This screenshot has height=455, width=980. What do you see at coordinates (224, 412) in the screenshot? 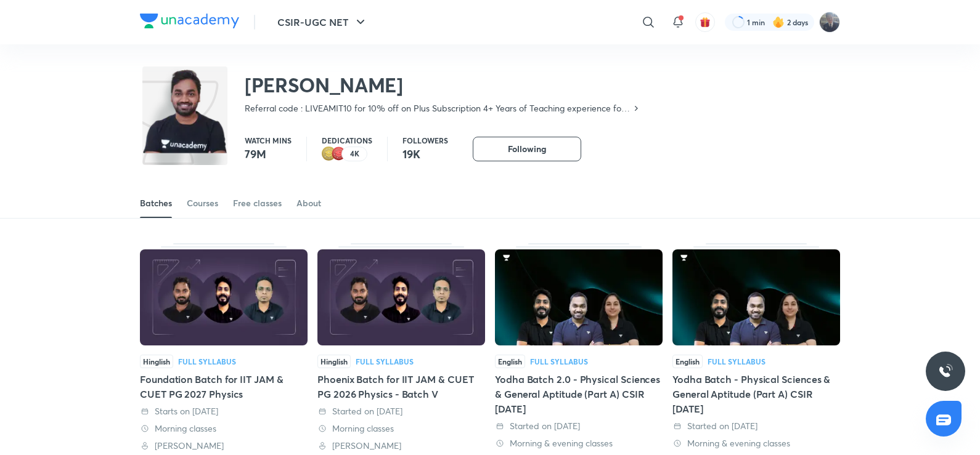
I see `div: Starts on 11 Oct 2025` at bounding box center [224, 412].